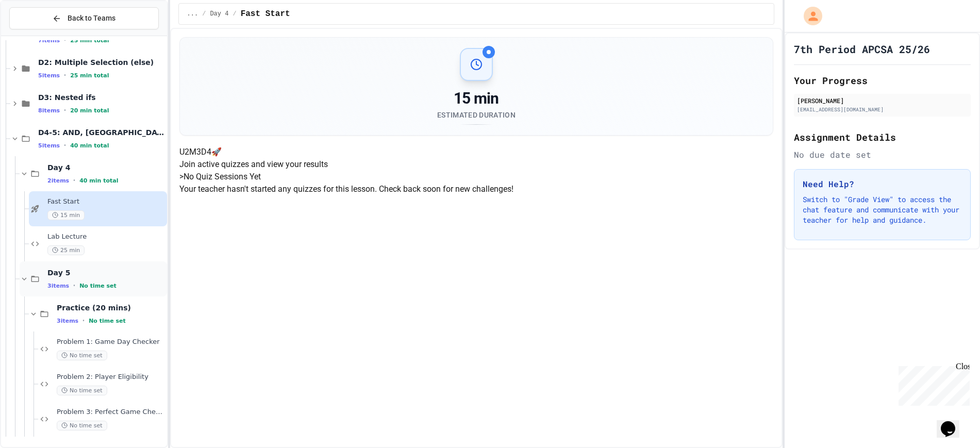  Describe the element at coordinates (49, 110) in the screenshot. I see `span: 8 items` at that location.